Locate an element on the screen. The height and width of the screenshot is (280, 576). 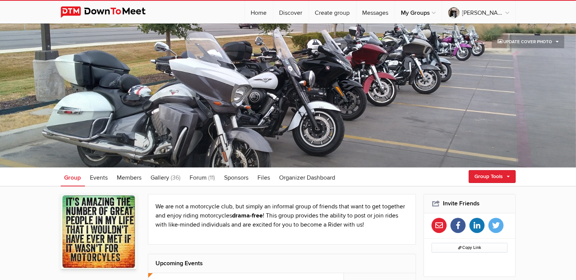
h2: Invite Friends is located at coordinates (470, 204).